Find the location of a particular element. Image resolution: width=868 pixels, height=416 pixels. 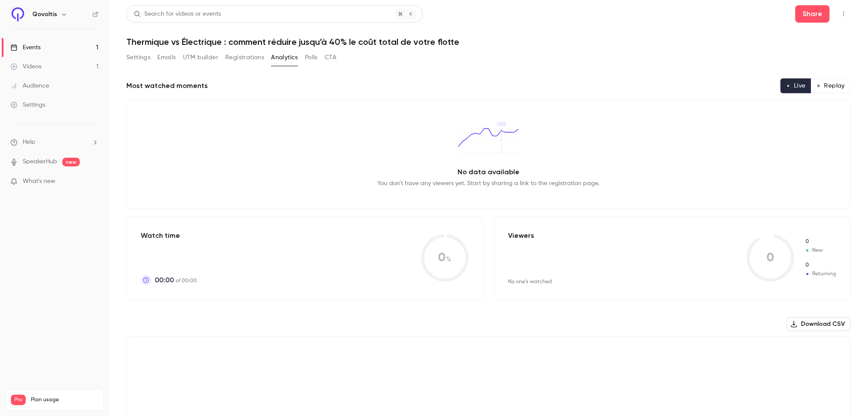

a: SpeakerHub is located at coordinates (40, 162).